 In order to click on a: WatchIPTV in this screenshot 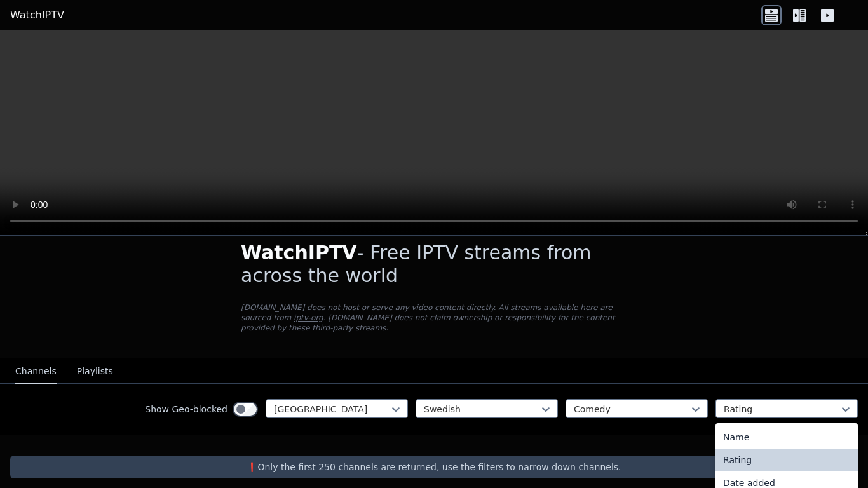, I will do `click(37, 15)`.